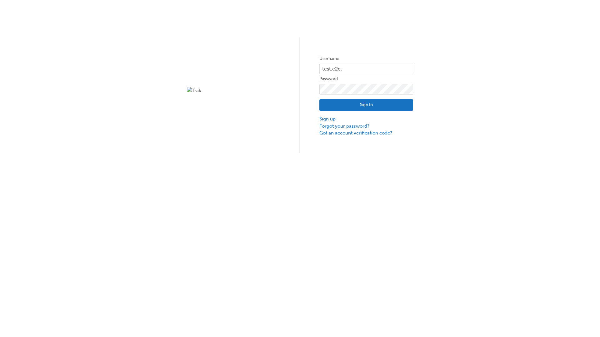 This screenshot has width=600, height=337. Describe the element at coordinates (366, 59) in the screenshot. I see `label: Username` at that location.